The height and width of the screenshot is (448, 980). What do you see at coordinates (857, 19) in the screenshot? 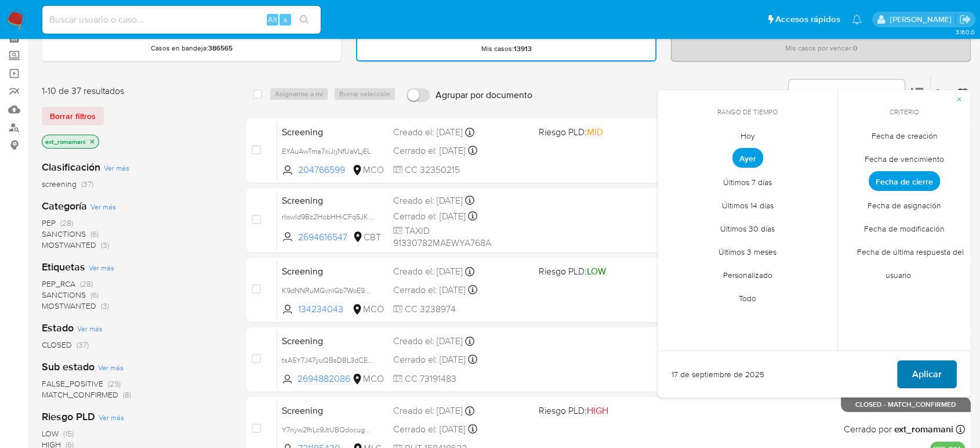
I see `a: Notificaciones` at bounding box center [857, 19].